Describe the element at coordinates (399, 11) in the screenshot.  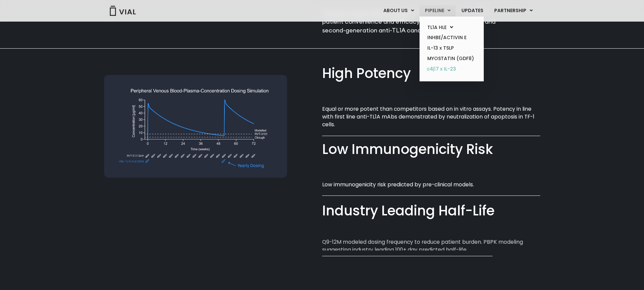
I see `a: ABOUT USMenu Toggle` at that location.